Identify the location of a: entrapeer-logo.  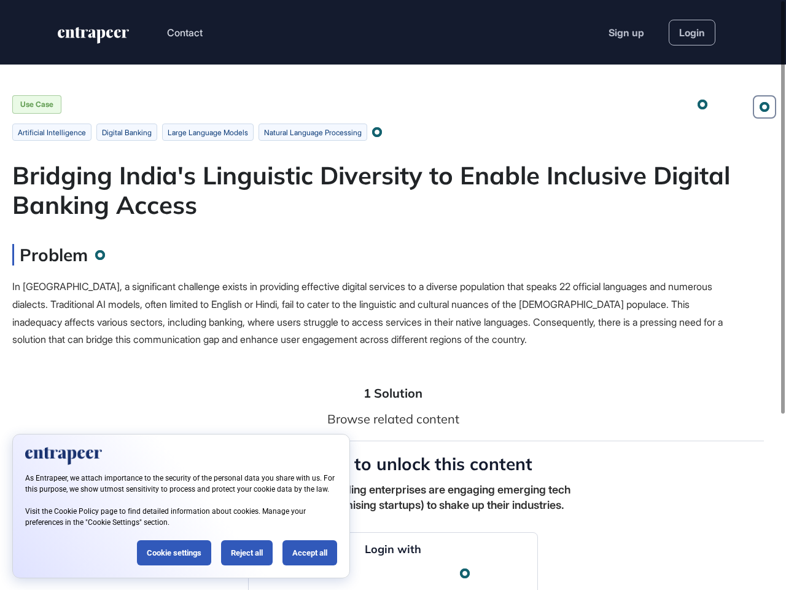
(93, 37).